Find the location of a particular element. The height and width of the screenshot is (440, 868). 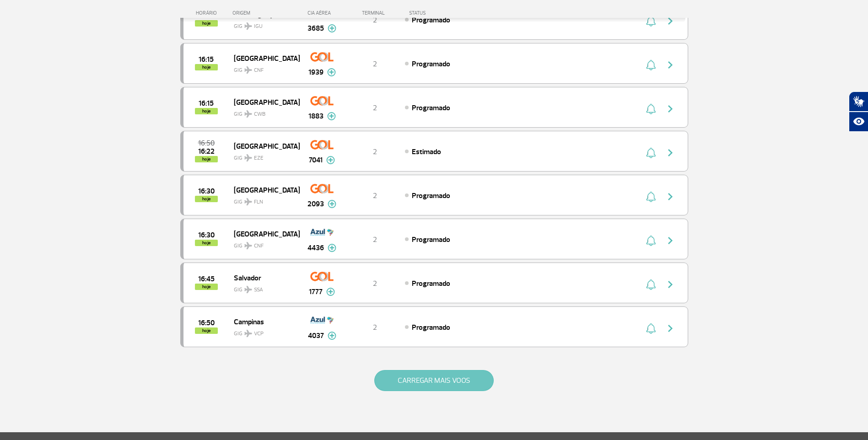

div: CIA AÉREA is located at coordinates (322, 13).